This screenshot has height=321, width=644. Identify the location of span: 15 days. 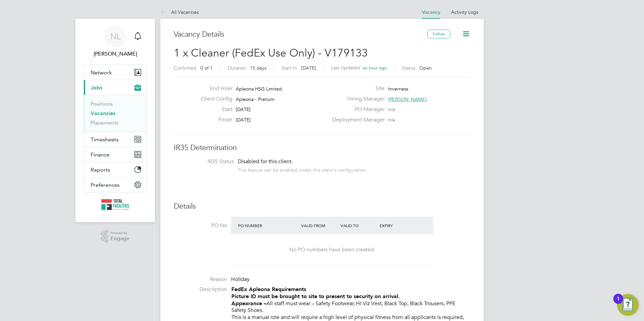
(258, 68).